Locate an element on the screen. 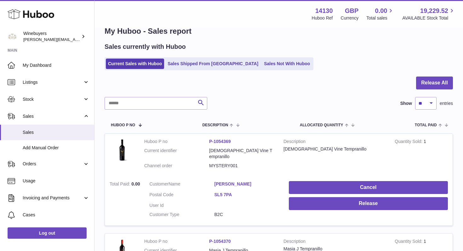 This screenshot has width=463, height=251. div: Winebuyers is located at coordinates (52, 37).